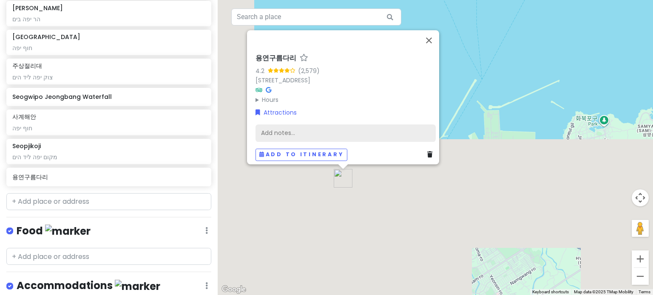 The height and width of the screenshot is (295, 653). I want to click on button: Close, so click(429, 40).